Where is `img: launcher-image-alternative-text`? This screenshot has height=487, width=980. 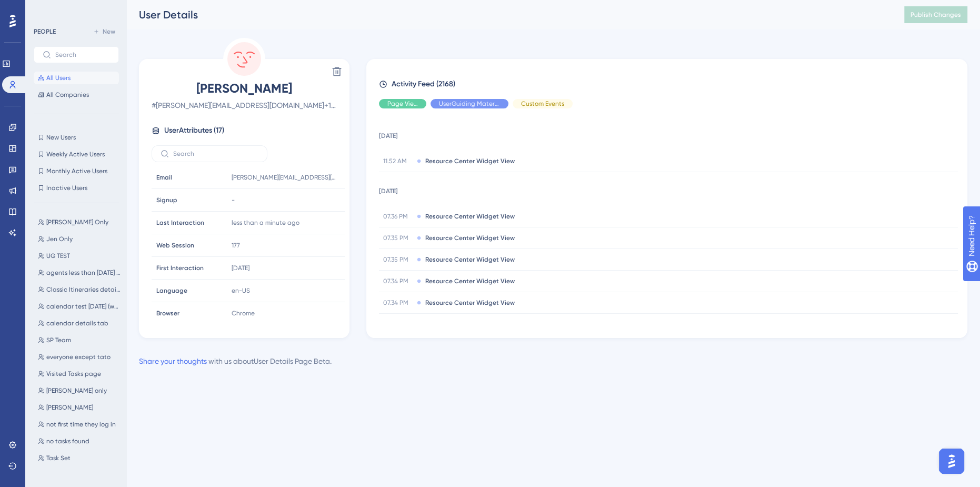
img: launcher-image-alternative-text is located at coordinates (16, 16).